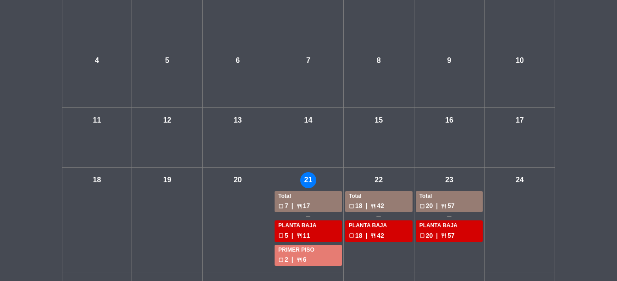 The width and height of the screenshot is (617, 281). Describe the element at coordinates (379, 120) in the screenshot. I see `div: 15` at that location.